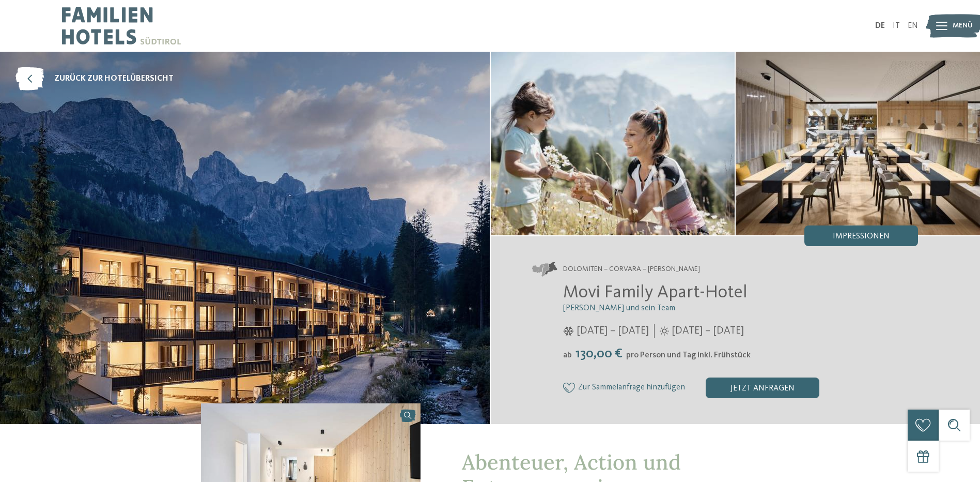 The width and height of the screenshot is (980, 482). Describe the element at coordinates (880, 26) in the screenshot. I see `a: DE` at that location.